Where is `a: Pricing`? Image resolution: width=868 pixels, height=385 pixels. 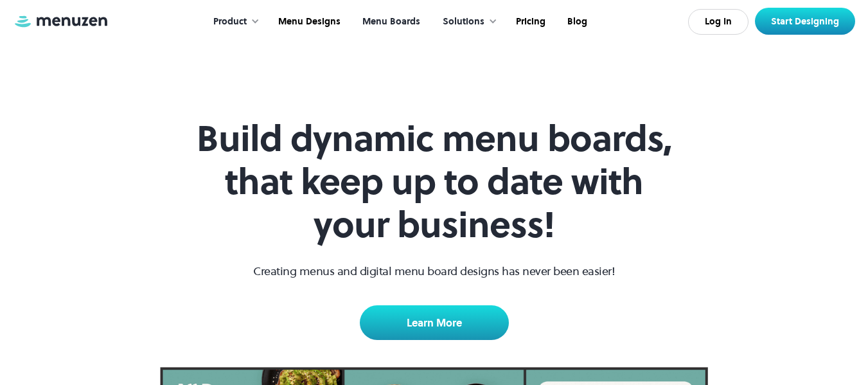 a: Pricing is located at coordinates (530, 22).